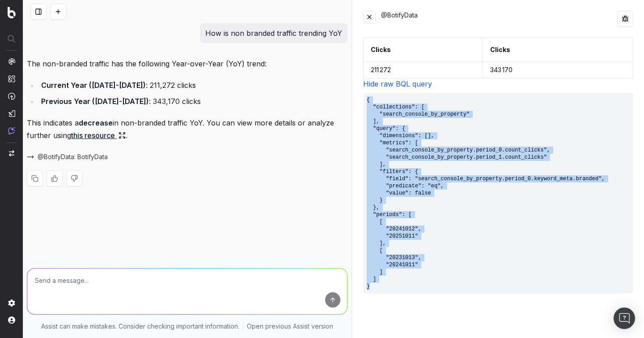 The image size is (644, 338). I want to click on li: : 211,272 clicks, so click(193, 85).